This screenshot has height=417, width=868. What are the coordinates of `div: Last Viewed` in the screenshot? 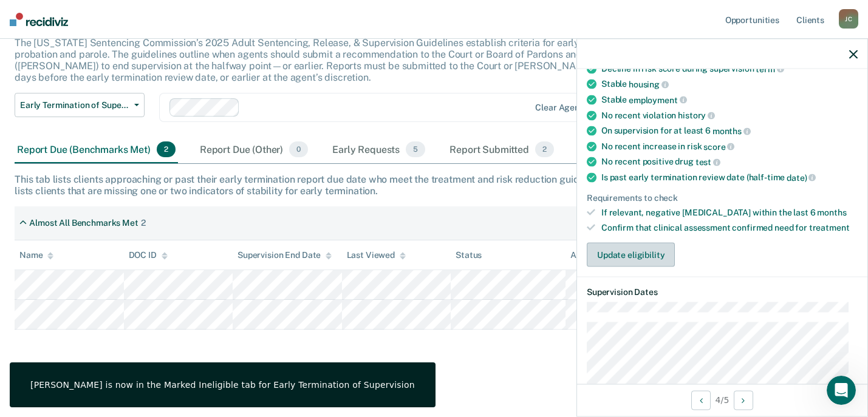 It's located at (376, 255).